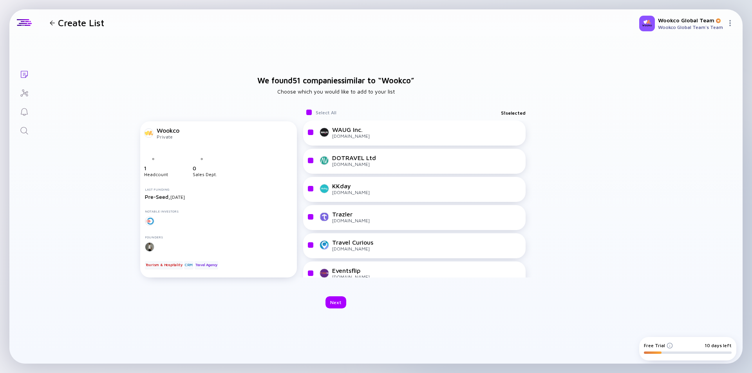  I want to click on div: CRM, so click(189, 265).